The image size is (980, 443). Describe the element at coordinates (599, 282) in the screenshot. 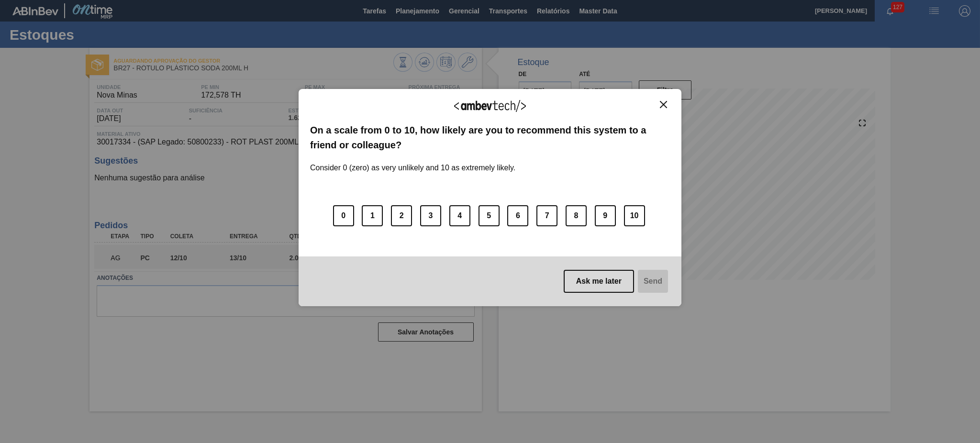

I see `button: Ask me later` at that location.